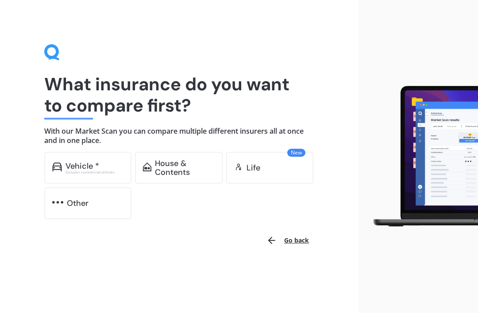  Describe the element at coordinates (57, 202) in the screenshot. I see `img: other.81dba5aafe580aa69f38.svg` at that location.